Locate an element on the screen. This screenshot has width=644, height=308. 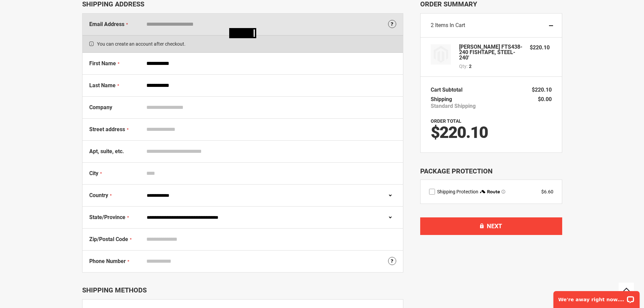
span: Standard Shipping is located at coordinates (453, 106).